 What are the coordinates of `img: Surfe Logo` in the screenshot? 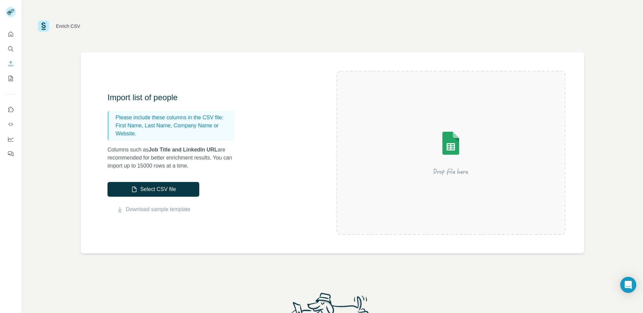 It's located at (44, 26).